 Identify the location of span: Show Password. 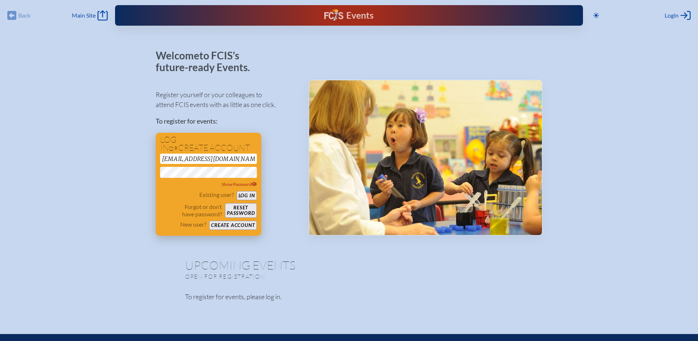
(239, 184).